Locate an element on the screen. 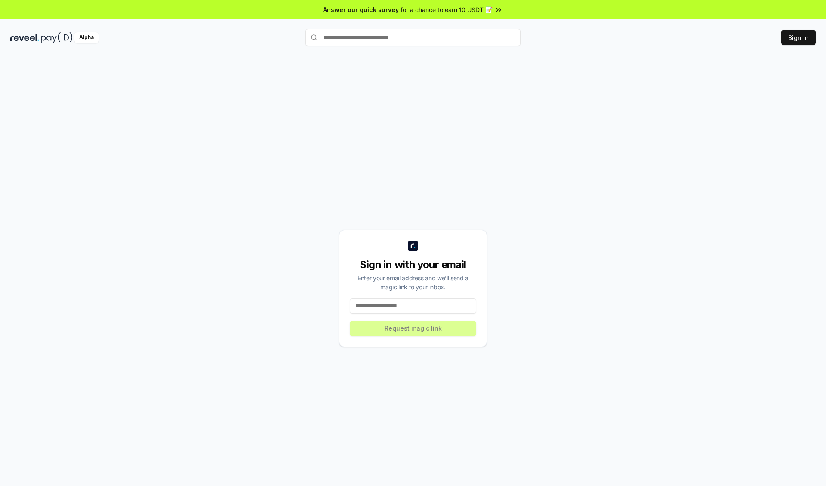 The image size is (826, 486). span: for a chance to earn 10 USDT 📝 is located at coordinates (447, 9).